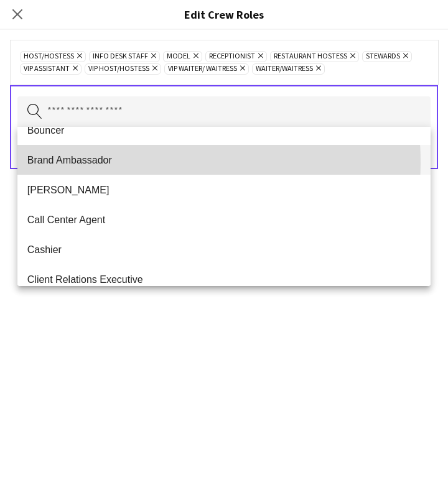 The width and height of the screenshot is (448, 480). Describe the element at coordinates (119, 69) in the screenshot. I see `span: VIP Host/Hostess` at that location.